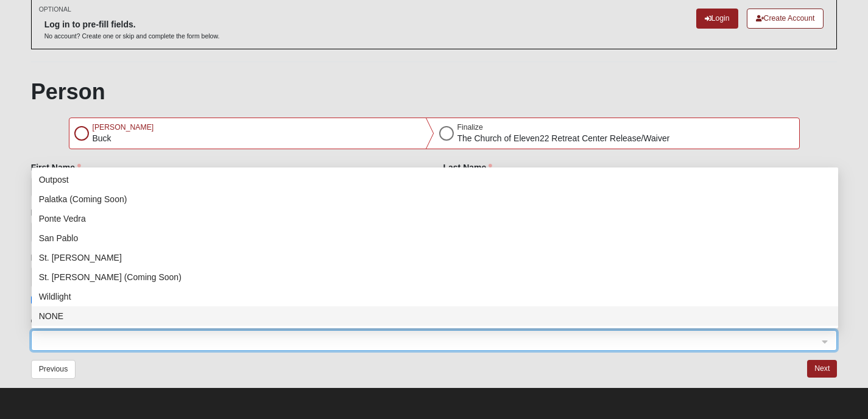  What do you see at coordinates (132, 24) in the screenshot?
I see `h6: Log in to pre-fill fields.` at bounding box center [132, 24].